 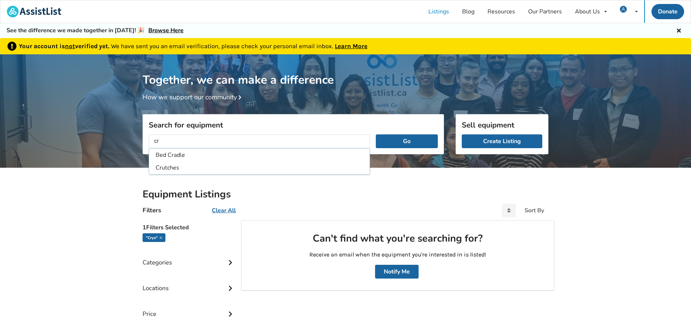 I want to click on button: Go, so click(x=407, y=141).